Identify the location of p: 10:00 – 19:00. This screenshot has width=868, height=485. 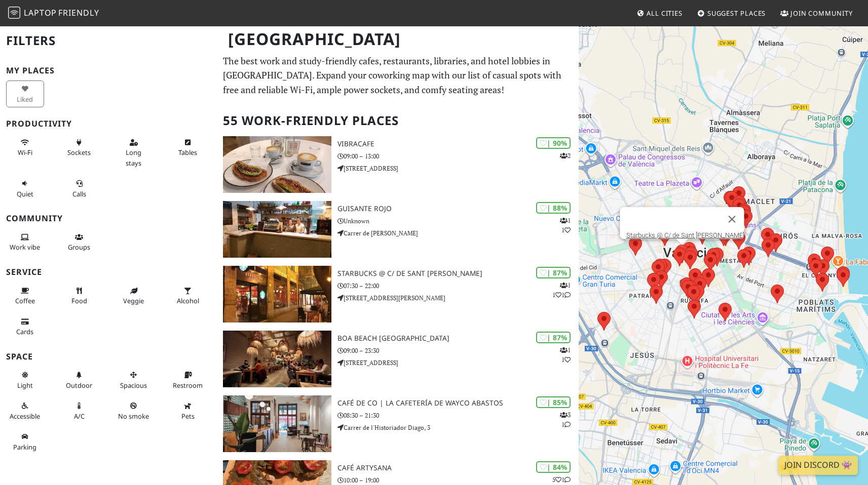
(458, 480).